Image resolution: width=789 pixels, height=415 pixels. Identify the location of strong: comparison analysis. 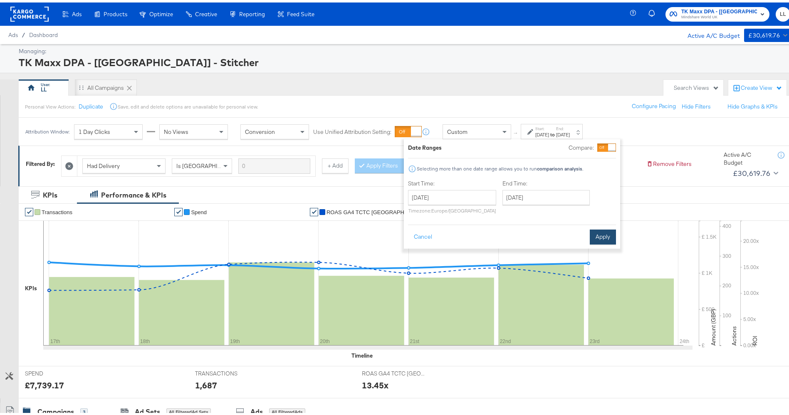
(559, 166).